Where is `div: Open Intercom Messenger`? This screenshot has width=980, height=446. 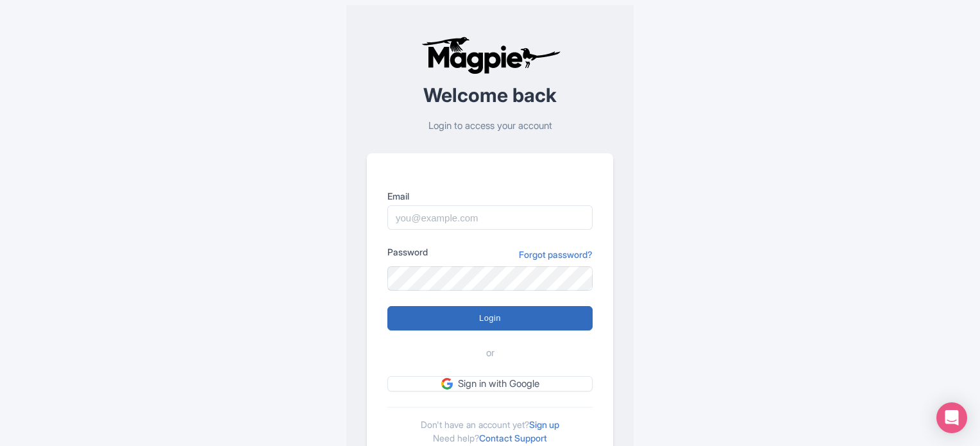 div: Open Intercom Messenger is located at coordinates (952, 417).